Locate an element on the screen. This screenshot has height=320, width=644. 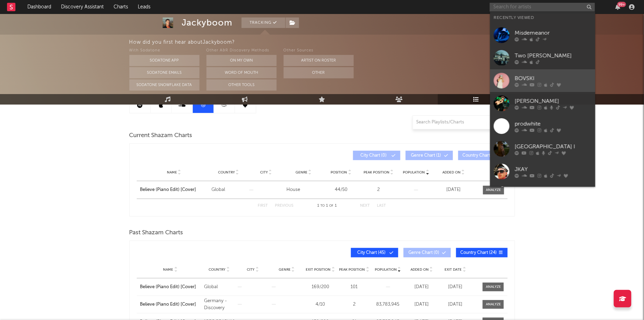
div: prodwhite is located at coordinates (553, 124).